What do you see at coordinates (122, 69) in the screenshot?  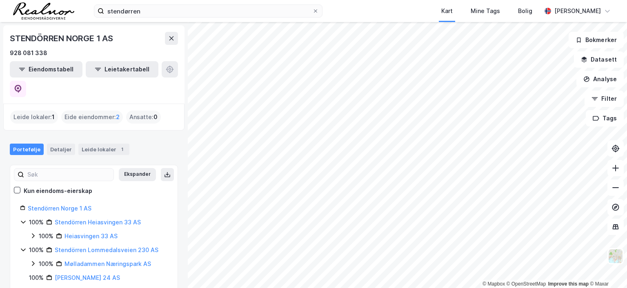 I see `button: Leietakertabell` at bounding box center [122, 69].